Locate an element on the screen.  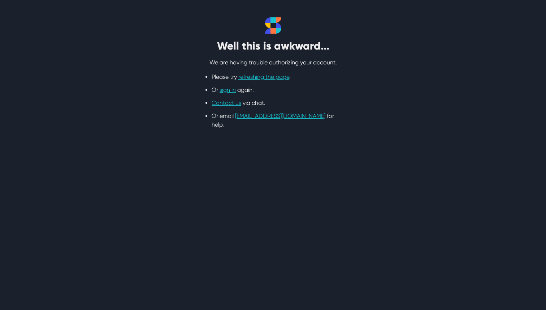
a: refreshing the page is located at coordinates (264, 77).